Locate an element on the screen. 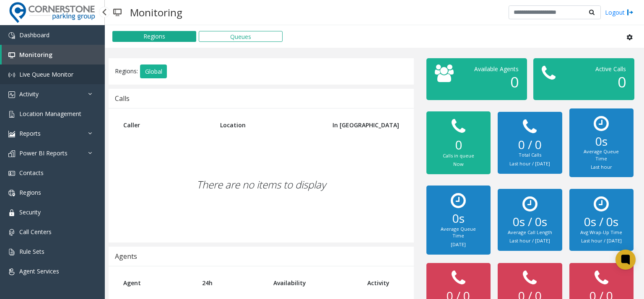 The image size is (644, 299). div: Total Calls is located at coordinates (530, 155).